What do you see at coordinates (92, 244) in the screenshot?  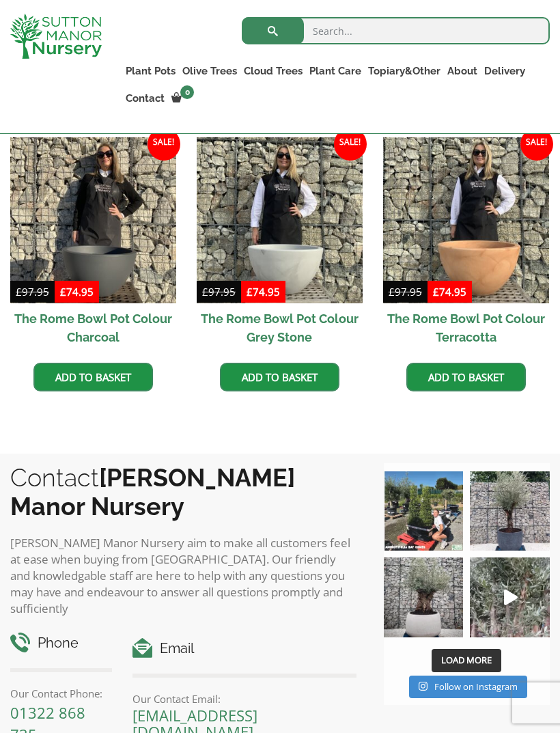 I see `a: Sale! The Rome Bowl Pot Colour Charcoal` at bounding box center [92, 244].